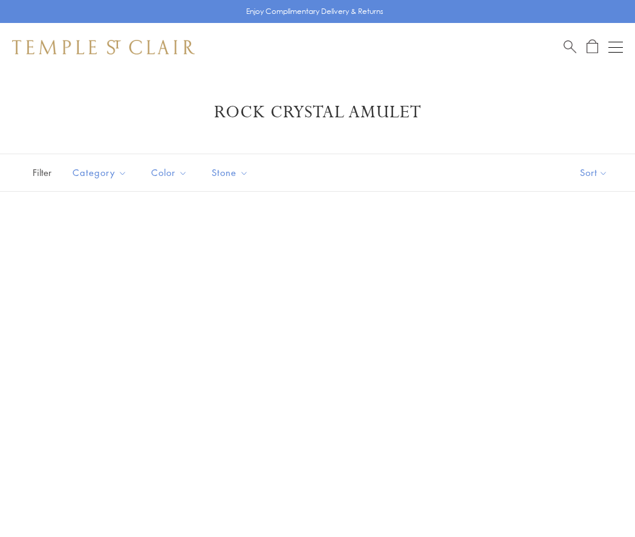 This screenshot has height=537, width=635. Describe the element at coordinates (170, 172) in the screenshot. I see `span: Color` at that location.